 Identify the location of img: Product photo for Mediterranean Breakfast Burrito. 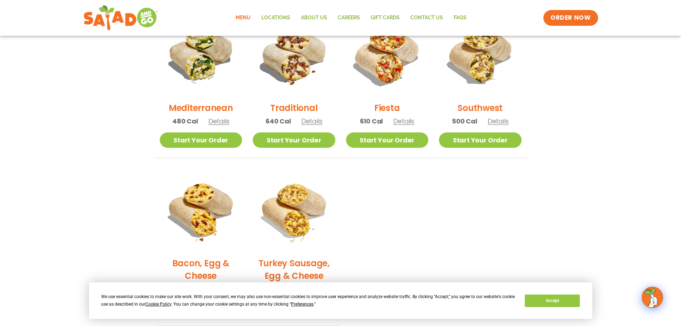
(201, 55).